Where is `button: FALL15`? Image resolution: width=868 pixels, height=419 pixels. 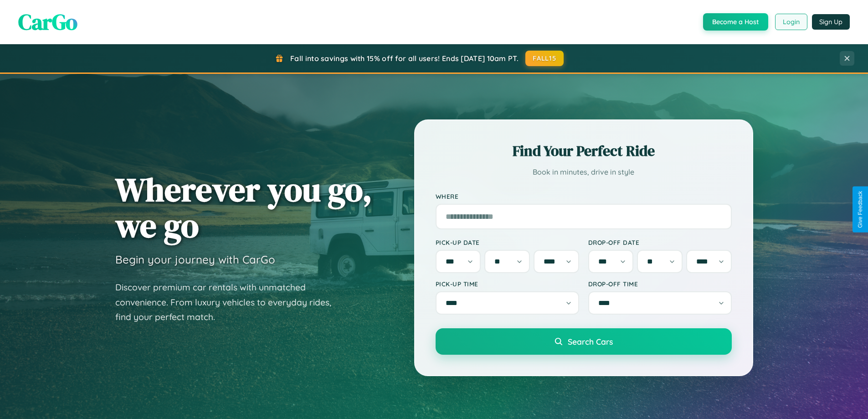 button: FALL15 is located at coordinates (544, 58).